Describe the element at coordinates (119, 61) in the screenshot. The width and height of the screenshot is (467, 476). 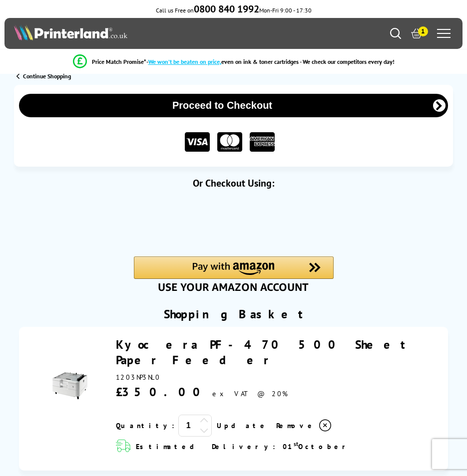
I see `span: Price Match Promise*` at that location.